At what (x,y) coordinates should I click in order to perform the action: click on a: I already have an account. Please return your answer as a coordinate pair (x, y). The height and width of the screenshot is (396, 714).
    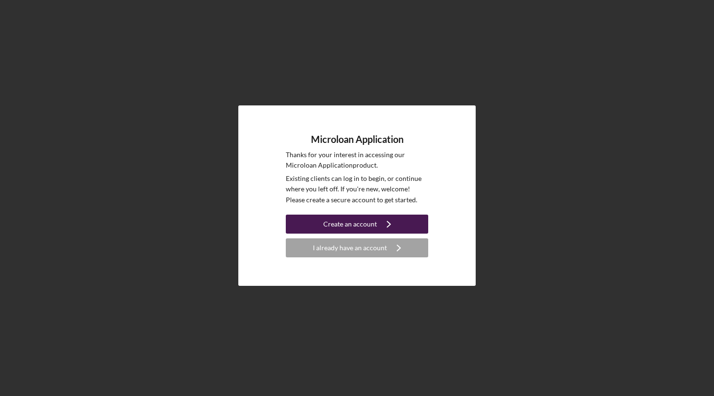
    Looking at the image, I should click on (357, 248).